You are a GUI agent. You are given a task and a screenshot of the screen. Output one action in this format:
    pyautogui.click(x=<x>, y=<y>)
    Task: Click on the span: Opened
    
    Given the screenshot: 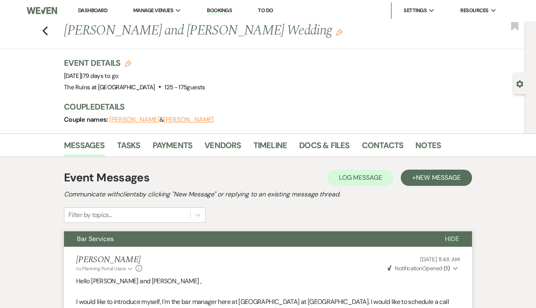 What is the action you would take?
    pyautogui.click(x=419, y=268)
    